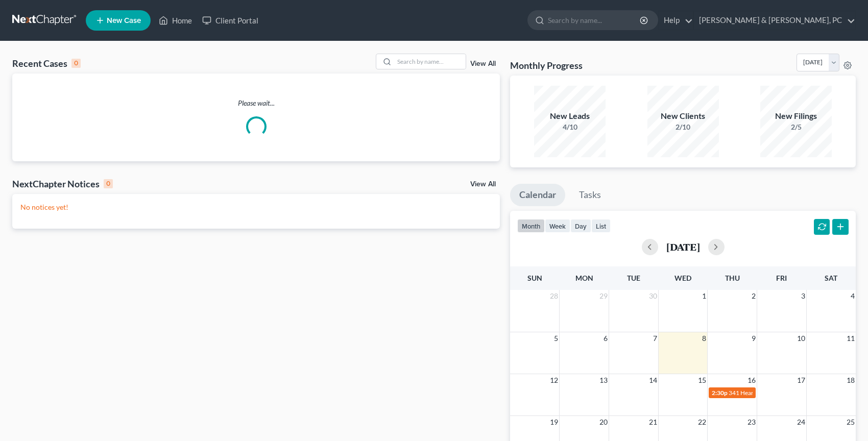 This screenshot has width=868, height=441. What do you see at coordinates (604, 423) in the screenshot?
I see `span: 20` at bounding box center [604, 423].